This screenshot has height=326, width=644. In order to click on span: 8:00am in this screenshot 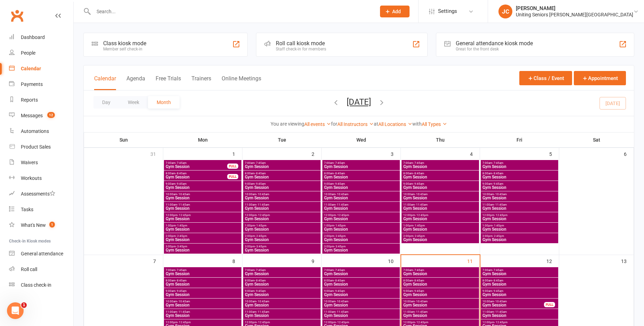, I will do `click(440, 173)`.